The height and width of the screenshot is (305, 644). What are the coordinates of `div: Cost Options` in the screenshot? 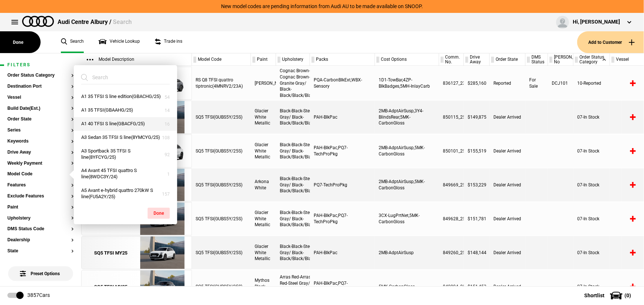 It's located at (407, 60).